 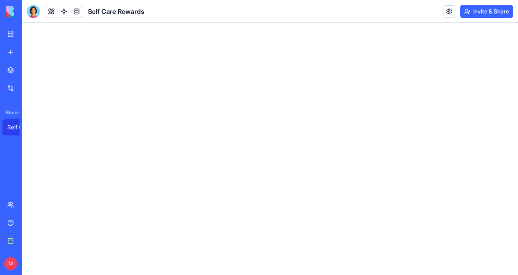 What do you see at coordinates (19, 127) in the screenshot?
I see `a: Self Care Rewards` at bounding box center [19, 127].